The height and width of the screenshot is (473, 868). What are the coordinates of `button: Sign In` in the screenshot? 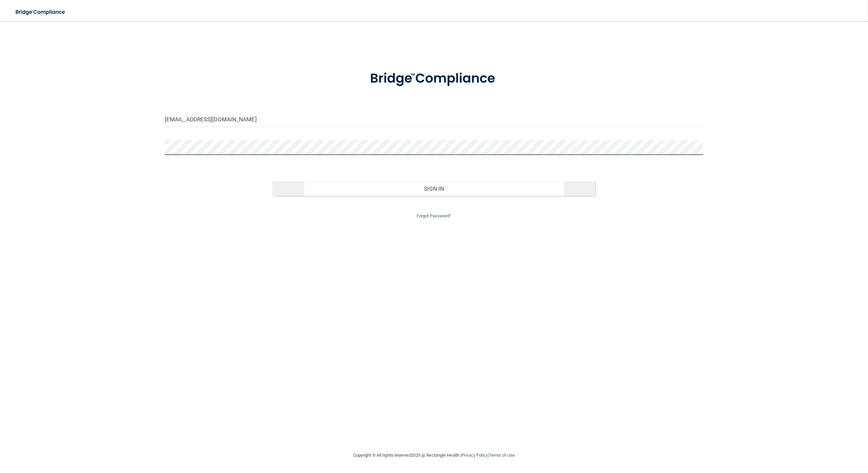 It's located at (434, 189).